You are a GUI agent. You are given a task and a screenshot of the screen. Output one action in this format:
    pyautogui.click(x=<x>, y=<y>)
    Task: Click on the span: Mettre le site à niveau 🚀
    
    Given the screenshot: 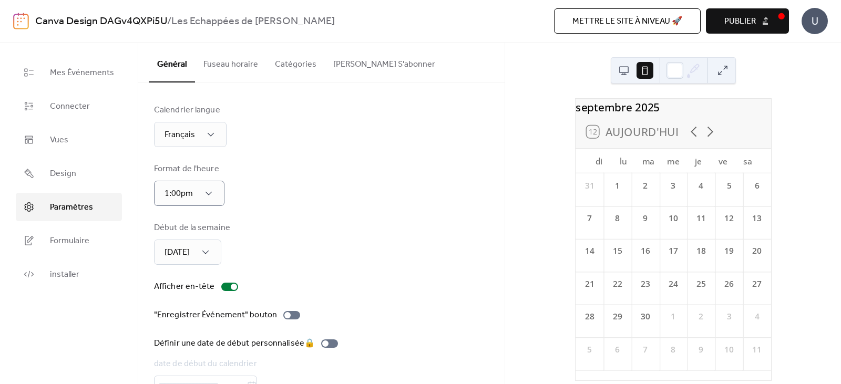 What is the action you would take?
    pyautogui.click(x=627, y=22)
    